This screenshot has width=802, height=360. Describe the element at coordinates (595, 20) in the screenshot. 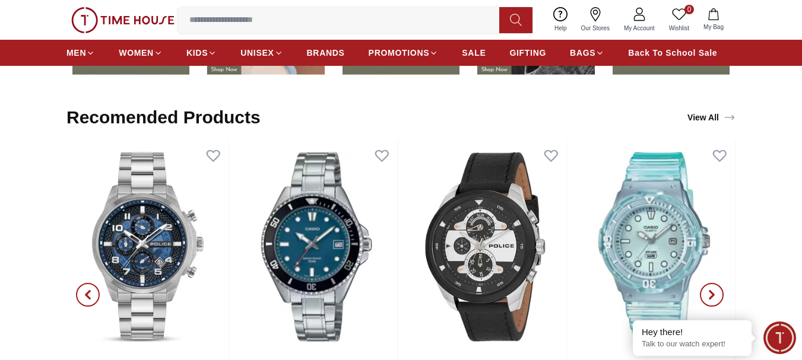

I see `a: Our Stores` at that location.